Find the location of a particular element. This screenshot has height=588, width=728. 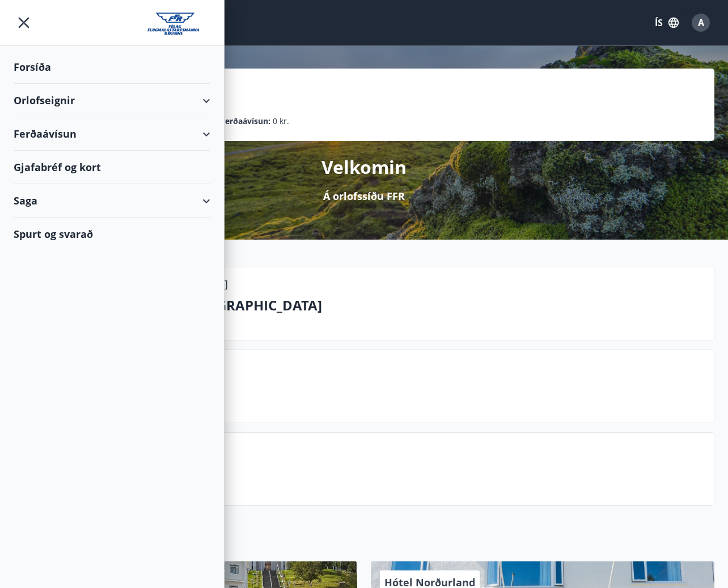

p: Ferðaávísun : is located at coordinates (246, 121).